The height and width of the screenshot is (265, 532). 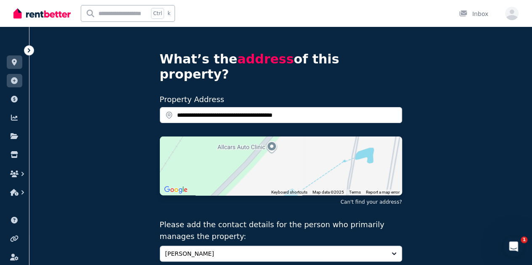 I want to click on button: Can't find your address?, so click(x=371, y=202).